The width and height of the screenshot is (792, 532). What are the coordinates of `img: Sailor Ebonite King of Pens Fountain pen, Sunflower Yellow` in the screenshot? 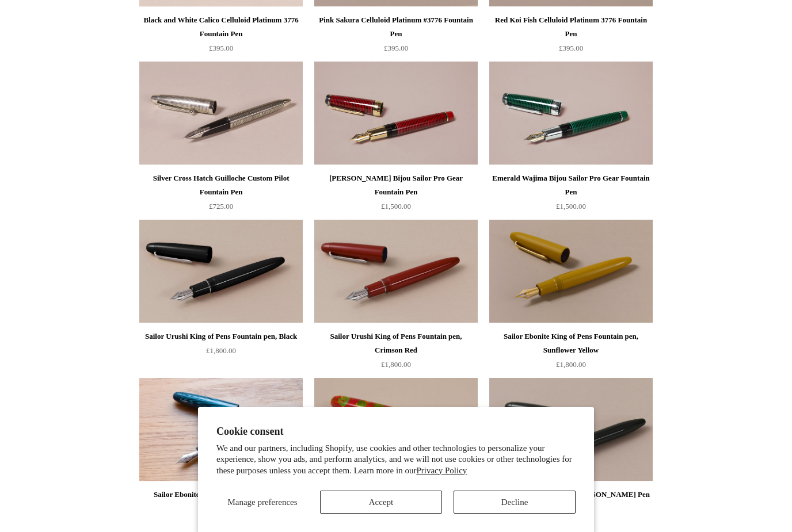 It's located at (571, 271).